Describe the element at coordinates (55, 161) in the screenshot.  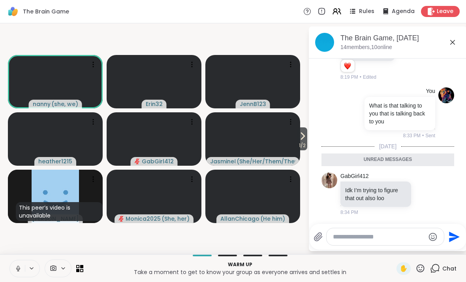
I see `span: heather1215` at that location.